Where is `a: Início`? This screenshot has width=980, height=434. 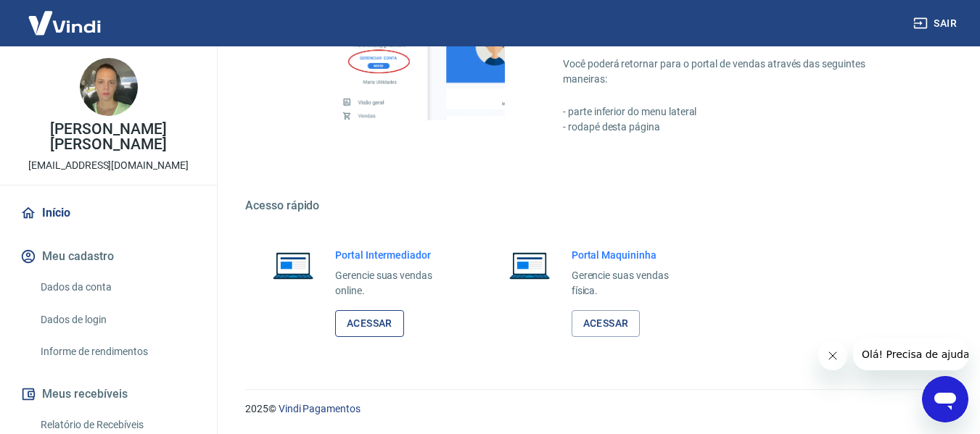
a: Início is located at coordinates (108, 213).